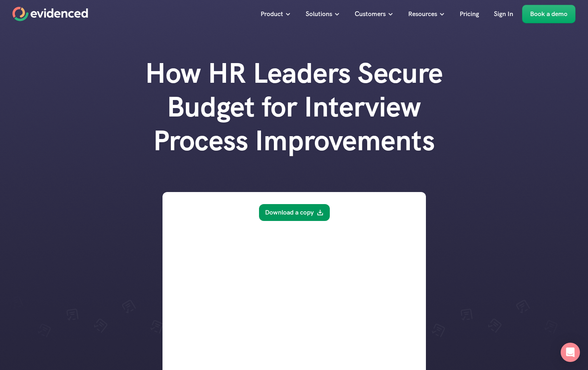 The height and width of the screenshot is (370, 588). What do you see at coordinates (503, 14) in the screenshot?
I see `a: Sign In` at bounding box center [503, 14].